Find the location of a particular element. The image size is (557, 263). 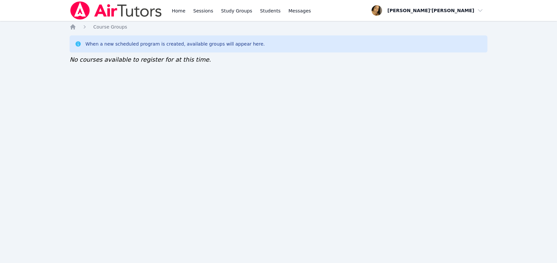

span: Course Groups is located at coordinates (110, 27).